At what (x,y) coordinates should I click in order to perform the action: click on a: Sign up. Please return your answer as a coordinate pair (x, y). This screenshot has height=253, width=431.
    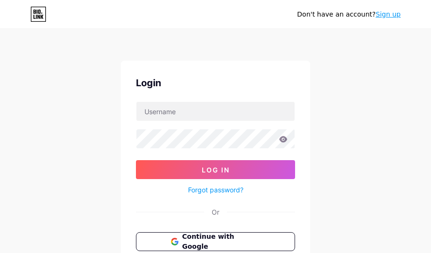
    Looking at the image, I should click on (388, 14).